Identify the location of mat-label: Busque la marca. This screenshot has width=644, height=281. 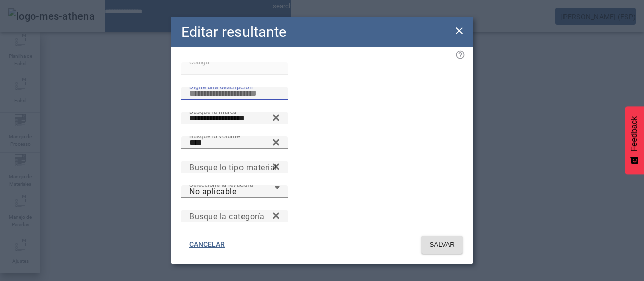
(213, 111).